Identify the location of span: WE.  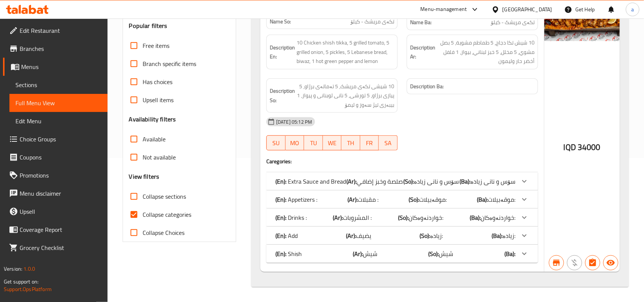
(333, 143).